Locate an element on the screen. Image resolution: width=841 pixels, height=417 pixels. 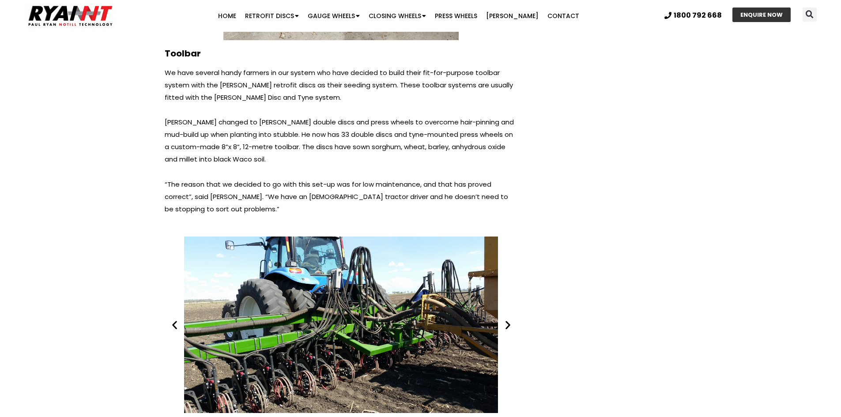
a: 1800 792 668 is located at coordinates (693, 15).